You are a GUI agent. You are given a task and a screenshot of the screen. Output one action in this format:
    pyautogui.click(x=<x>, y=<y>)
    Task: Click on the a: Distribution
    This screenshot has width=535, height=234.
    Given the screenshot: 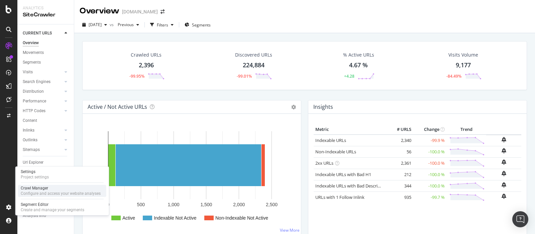 What is the action you would take?
    pyautogui.click(x=42, y=91)
    